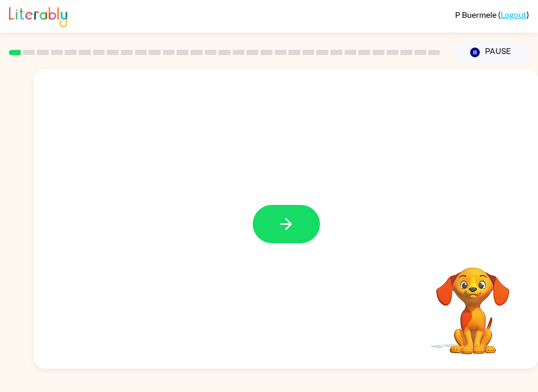 The height and width of the screenshot is (392, 538). Describe the element at coordinates (473, 304) in the screenshot. I see `video: Your browser must support playing .mp4 files to use Literably. Please try using another browser.` at that location.